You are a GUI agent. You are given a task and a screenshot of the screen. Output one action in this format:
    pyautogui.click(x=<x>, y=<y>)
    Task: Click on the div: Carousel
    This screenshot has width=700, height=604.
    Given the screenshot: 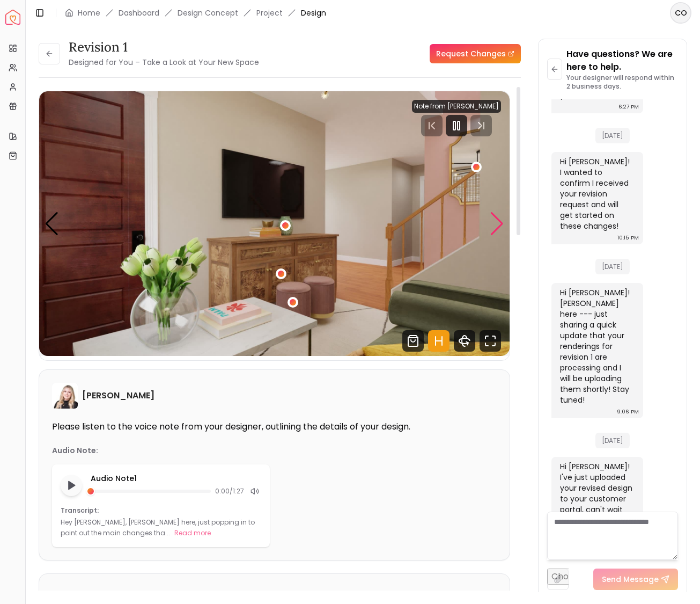 What is the action you would take?
    pyautogui.click(x=274, y=223)
    